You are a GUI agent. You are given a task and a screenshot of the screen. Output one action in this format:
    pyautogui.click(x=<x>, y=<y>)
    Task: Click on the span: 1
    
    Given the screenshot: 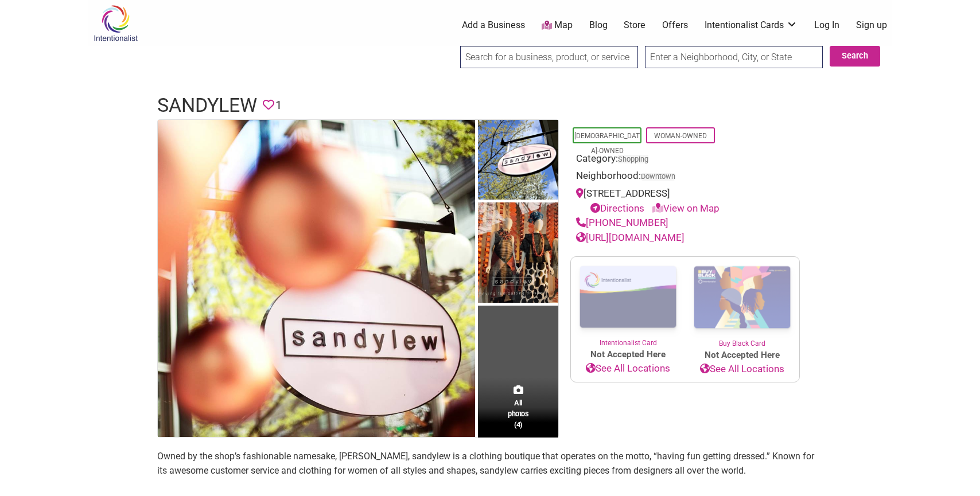 What is the action you would take?
    pyautogui.click(x=279, y=105)
    